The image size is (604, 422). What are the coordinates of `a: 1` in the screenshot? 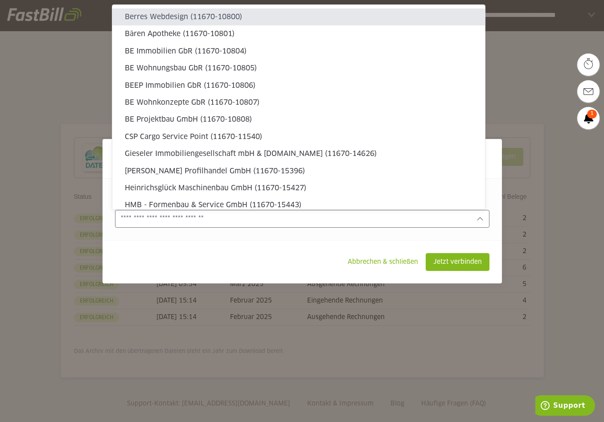 It's located at (588, 118).